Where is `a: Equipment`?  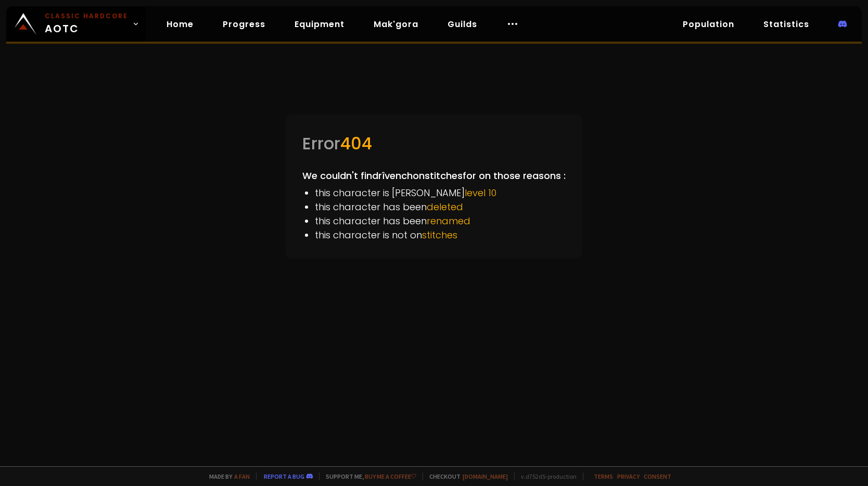
a: Equipment is located at coordinates (319, 24).